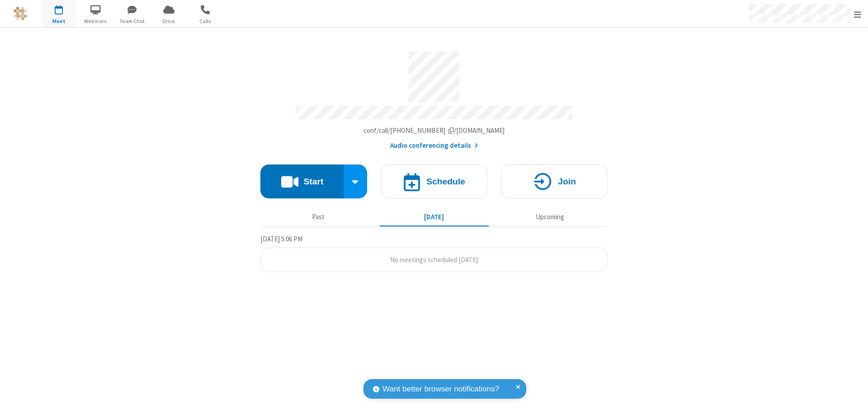 The height and width of the screenshot is (414, 868). Describe the element at coordinates (434, 130) in the screenshot. I see `span: Copy my meeting room link` at that location.